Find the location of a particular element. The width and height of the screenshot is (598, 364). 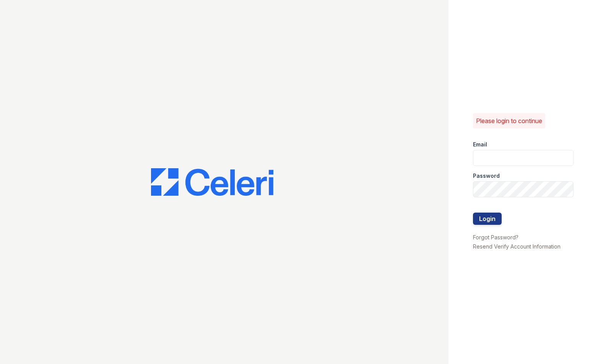

a: Resend Verify Account Information is located at coordinates (516, 246).